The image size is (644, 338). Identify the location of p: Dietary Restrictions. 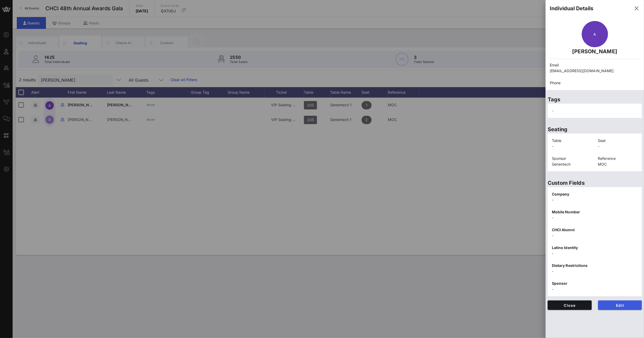
(595, 266).